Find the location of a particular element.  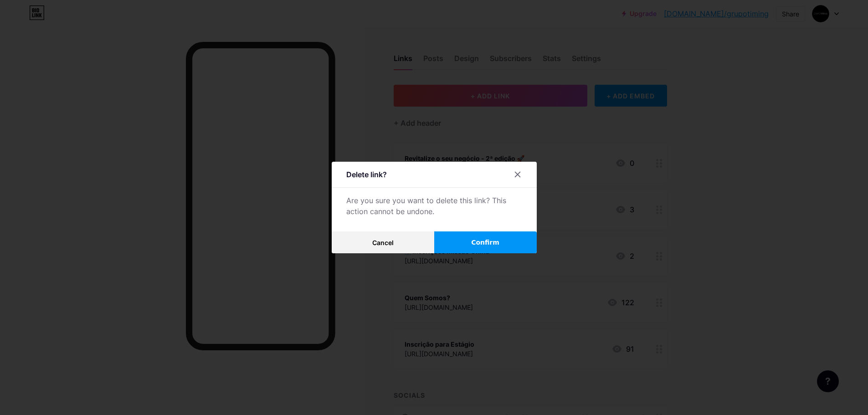

div: Are you sure you want to delete this link? This action cannot be undone. is located at coordinates (434, 206).